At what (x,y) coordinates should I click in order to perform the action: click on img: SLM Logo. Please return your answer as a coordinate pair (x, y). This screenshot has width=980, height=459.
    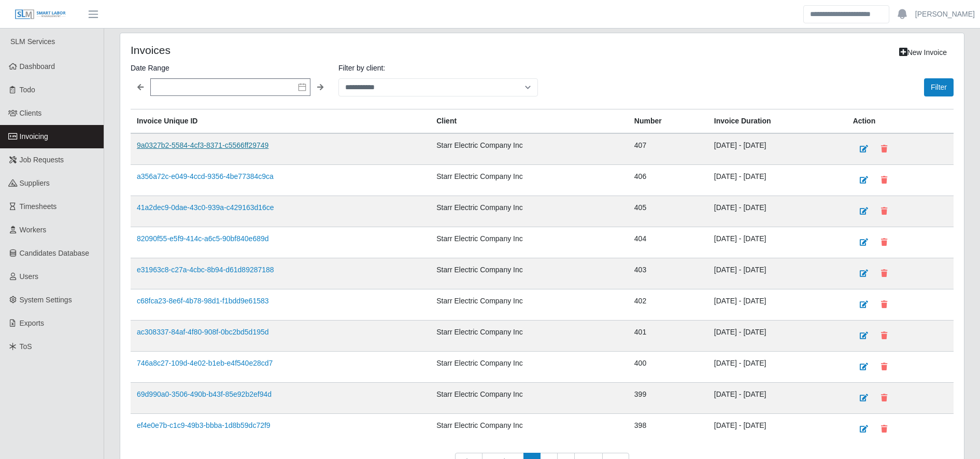
    Looking at the image, I should click on (40, 14).